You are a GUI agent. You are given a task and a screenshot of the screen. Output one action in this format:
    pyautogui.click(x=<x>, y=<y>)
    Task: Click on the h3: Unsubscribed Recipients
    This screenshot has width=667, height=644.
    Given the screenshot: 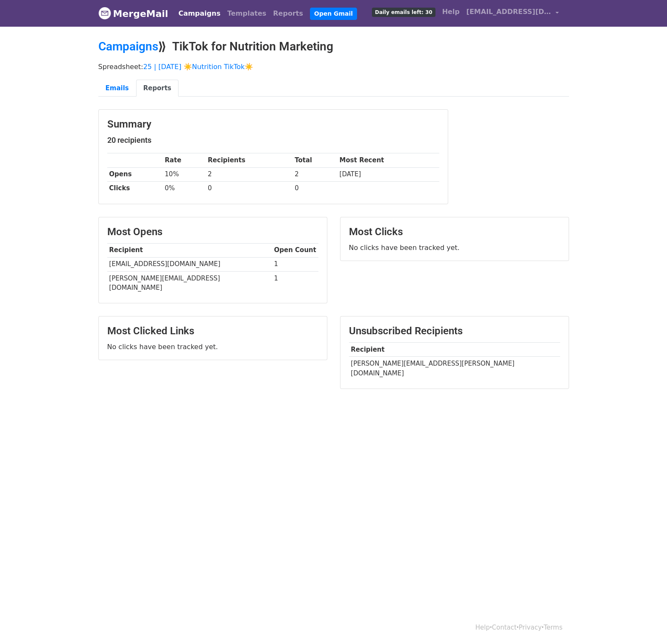 What is the action you would take?
    pyautogui.click(x=454, y=331)
    